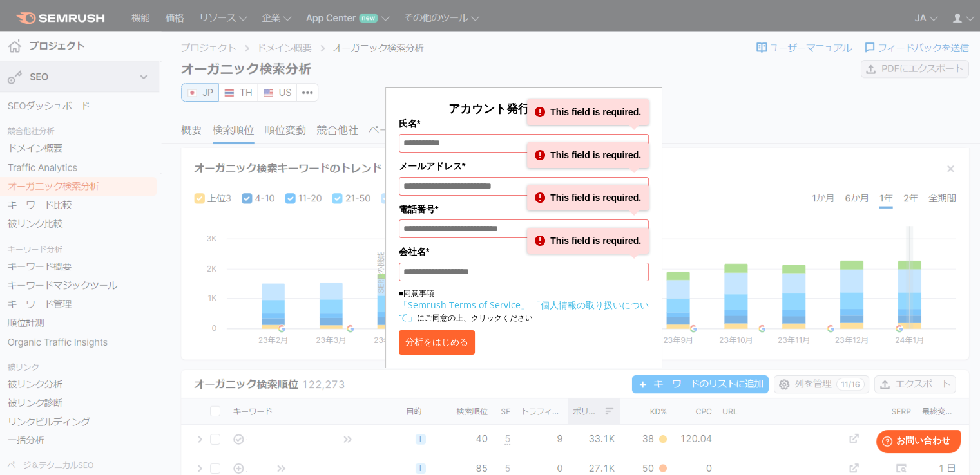 The height and width of the screenshot is (475, 980). Describe the element at coordinates (464, 305) in the screenshot. I see `a: 「Semrush Terms of Service」` at that location.